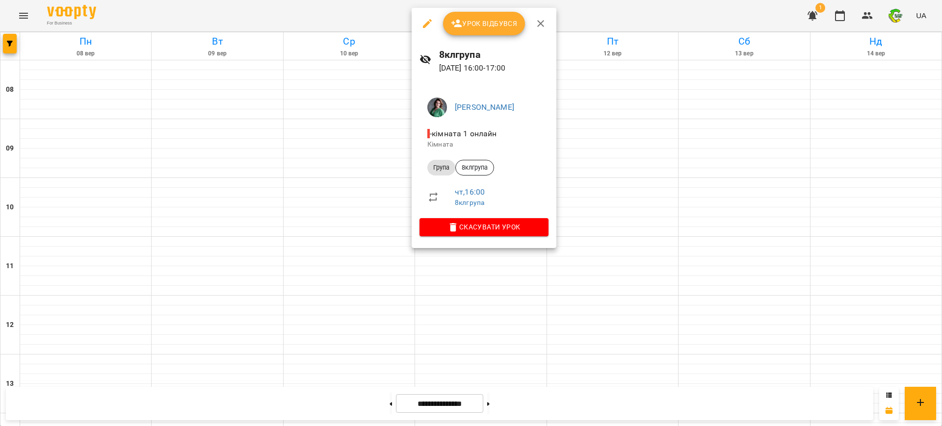 This screenshot has height=426, width=942. I want to click on div: 8клгрупа, so click(474, 168).